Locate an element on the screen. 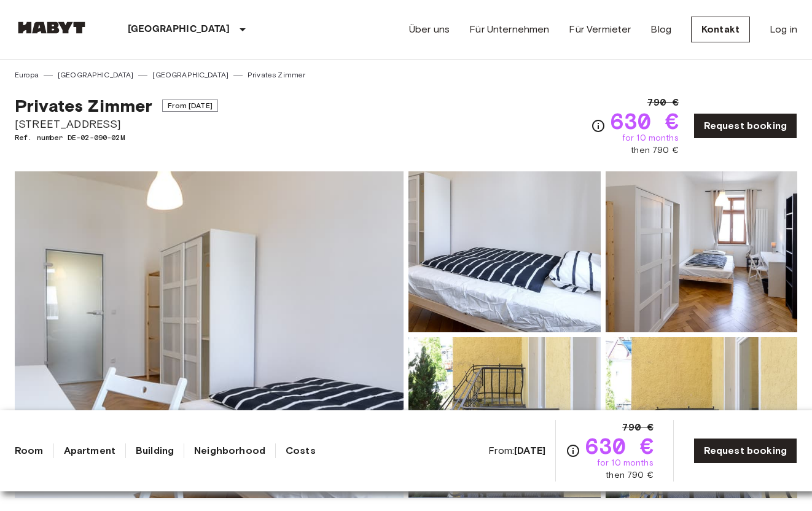 The width and height of the screenshot is (812, 511). a: Kontakt is located at coordinates (720, 29).